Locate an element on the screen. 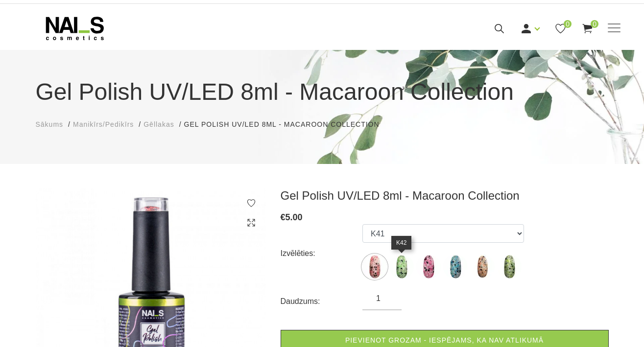 Image resolution: width=644 pixels, height=347 pixels. span: Gēllakas is located at coordinates (159, 124).